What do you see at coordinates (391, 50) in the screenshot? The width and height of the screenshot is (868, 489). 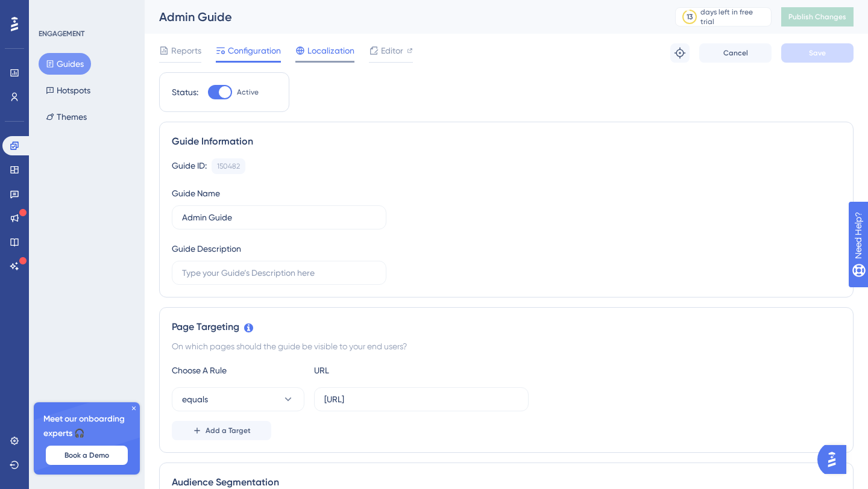 I see `span: Editor` at bounding box center [391, 50].